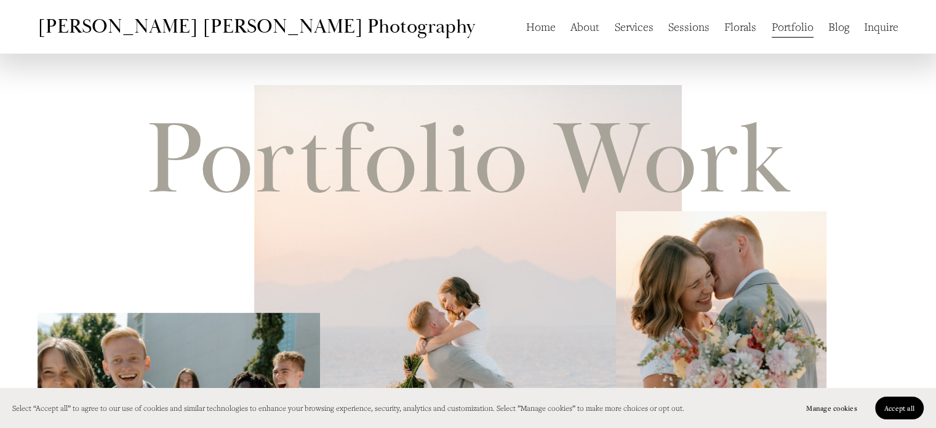 The image size is (936, 428). I want to click on a: Florals, so click(740, 26).